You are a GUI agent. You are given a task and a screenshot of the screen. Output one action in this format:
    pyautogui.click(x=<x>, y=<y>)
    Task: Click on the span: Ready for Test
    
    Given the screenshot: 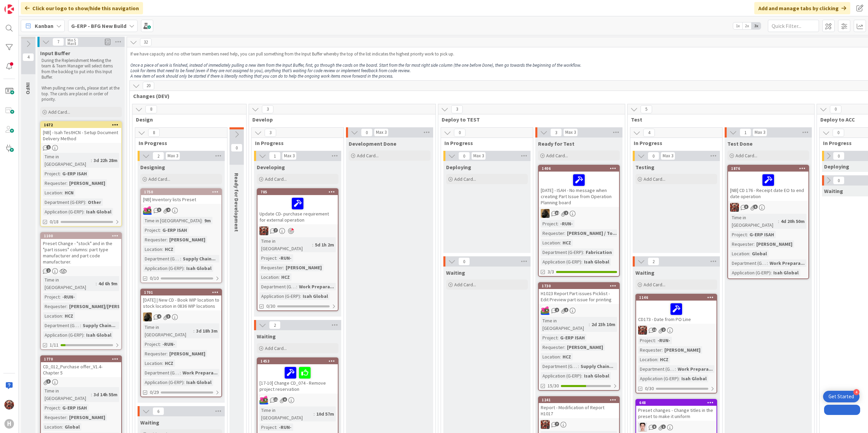 What is the action you would take?
    pyautogui.click(x=556, y=143)
    